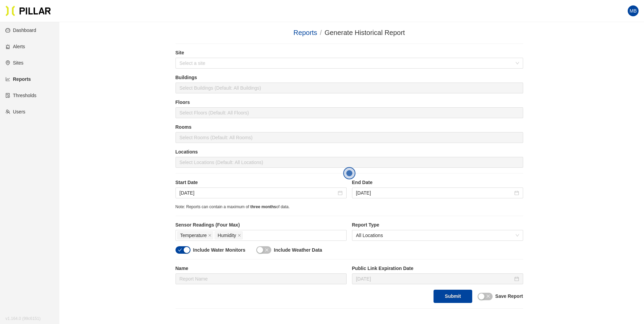  I want to click on span: MB, so click(633, 11).